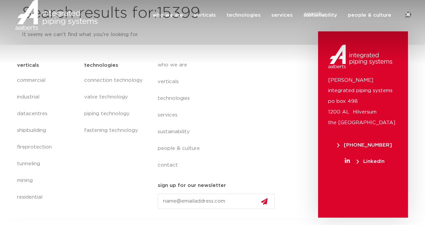 The height and width of the screenshot is (225, 425). Describe the element at coordinates (47, 181) in the screenshot. I see `a: mining` at that location.